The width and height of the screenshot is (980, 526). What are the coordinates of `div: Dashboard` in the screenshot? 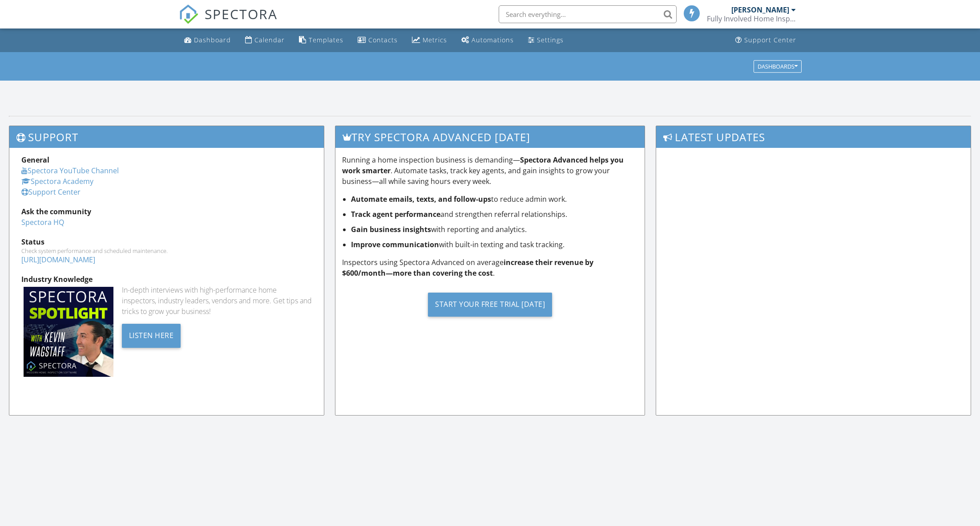 It's located at (212, 40).